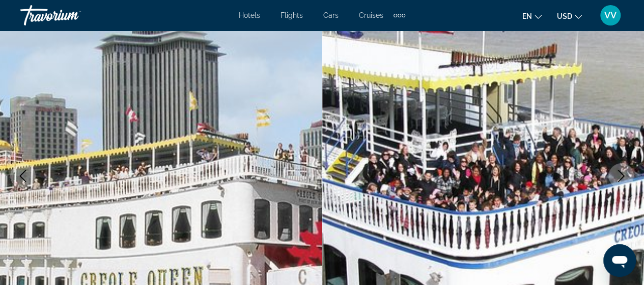 The width and height of the screenshot is (644, 285). I want to click on a: Hotels, so click(250, 15).